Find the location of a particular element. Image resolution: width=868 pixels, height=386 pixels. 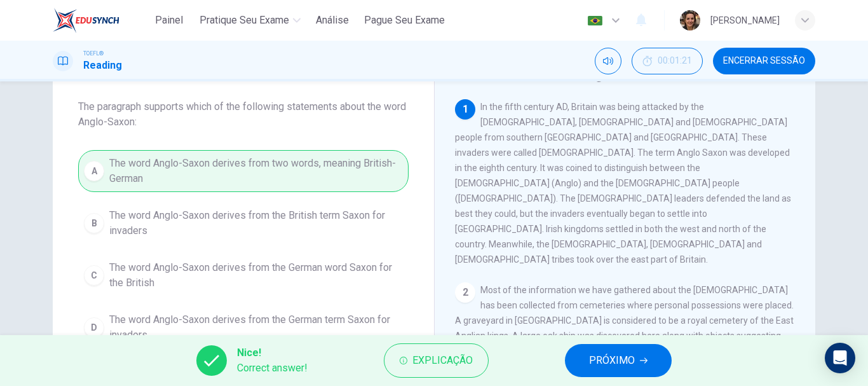

button: PRÓXIMO is located at coordinates (618, 360).